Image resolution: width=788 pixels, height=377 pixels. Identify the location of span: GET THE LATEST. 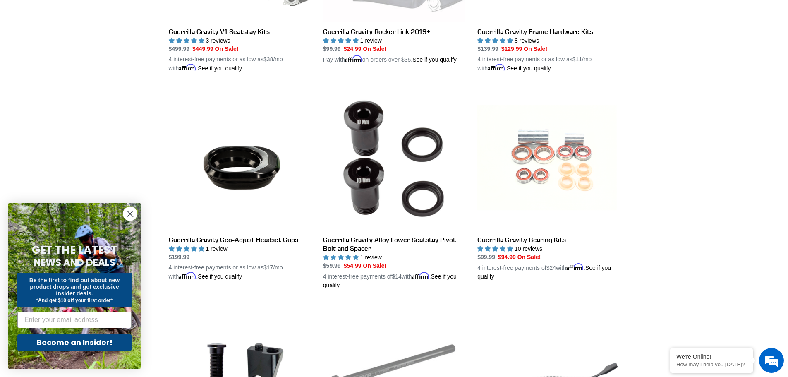
(74, 250).